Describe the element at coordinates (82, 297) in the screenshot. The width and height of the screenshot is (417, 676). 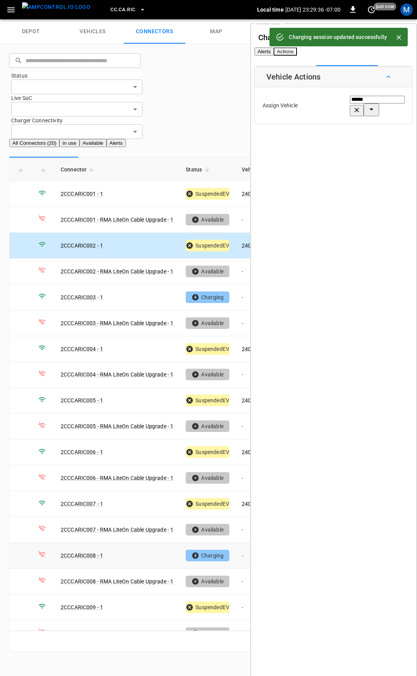
I see `a: 2CCCARIC003 - 1` at that location.